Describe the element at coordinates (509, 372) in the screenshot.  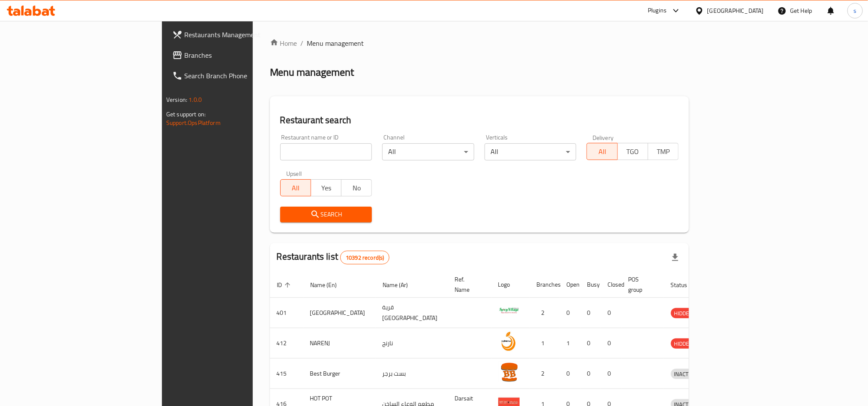
I see `img: Best Burger` at that location.